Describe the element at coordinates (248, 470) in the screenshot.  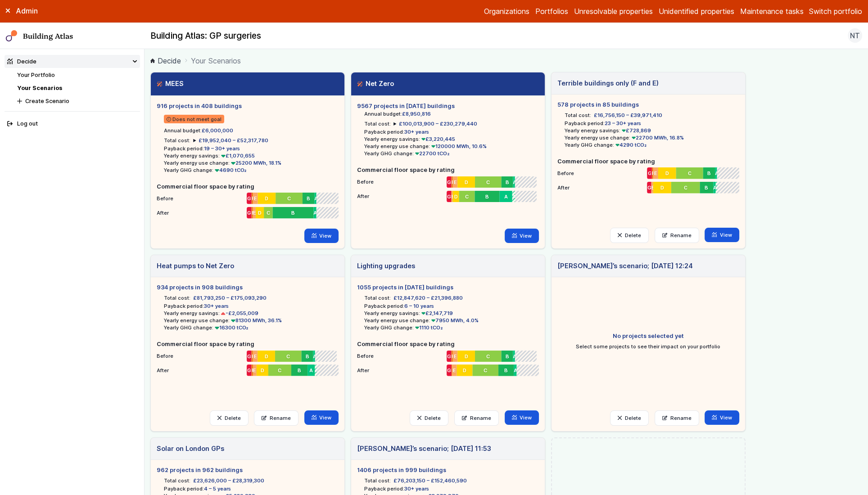
I see `h5: 962 projects in 962 buildings` at that location.